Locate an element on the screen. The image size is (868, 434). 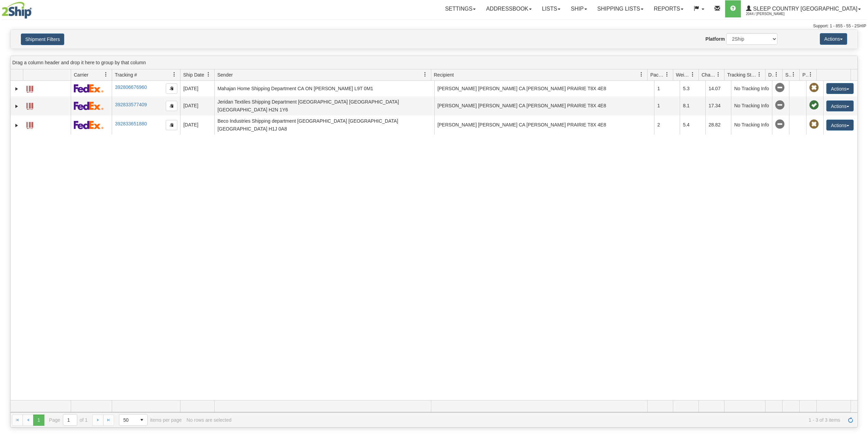
td: 14.07 is located at coordinates (717, 89).